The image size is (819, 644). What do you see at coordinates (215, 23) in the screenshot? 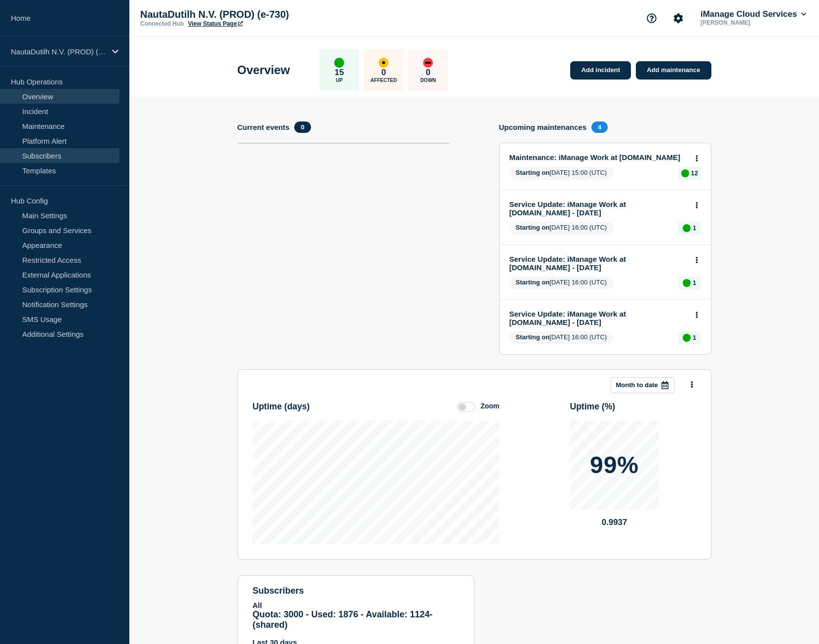
I see `a: View Status Page` at bounding box center [215, 23].